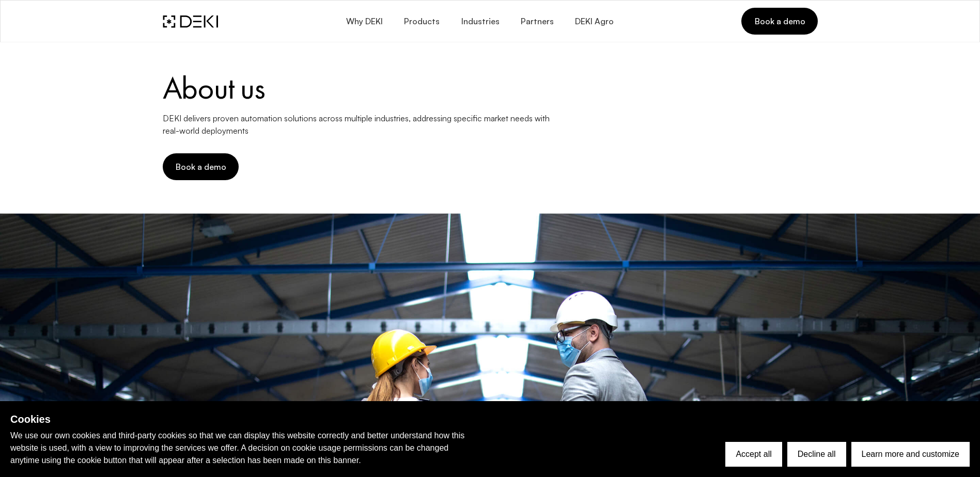  What do you see at coordinates (594, 21) in the screenshot?
I see `a: DEKI Agro` at bounding box center [594, 21].